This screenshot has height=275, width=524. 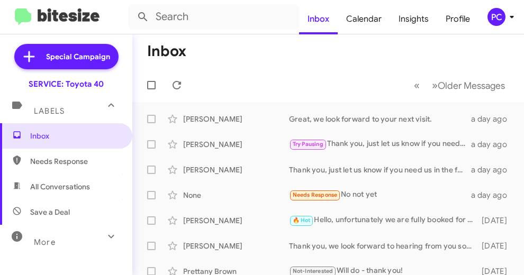 What do you see at coordinates (384, 246) in the screenshot?
I see `div: Thank you, we look forward to hearing from you soon.` at bounding box center [384, 246].